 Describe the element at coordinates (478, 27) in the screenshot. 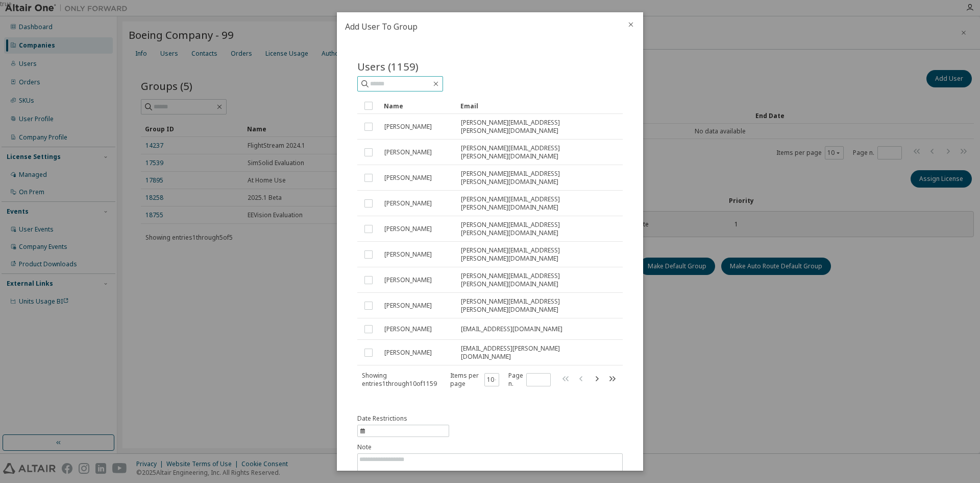

I see `h2: Add User To Group` at that location.